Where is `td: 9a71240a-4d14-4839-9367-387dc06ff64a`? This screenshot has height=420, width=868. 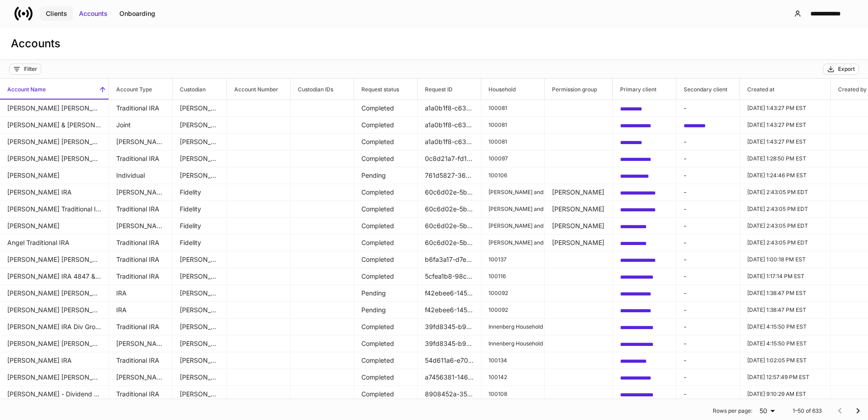
td: 9a71240a-4d14-4839-9367-387dc06ff64a is located at coordinates (645, 259).